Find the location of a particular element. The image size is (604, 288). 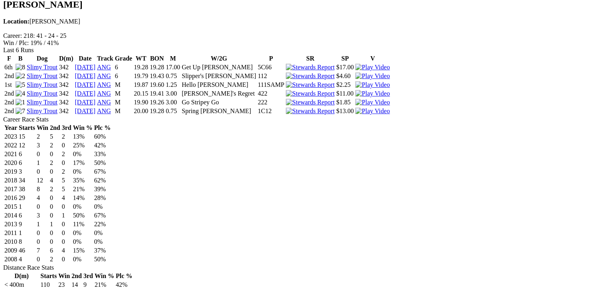

td: 9 is located at coordinates (27, 225).